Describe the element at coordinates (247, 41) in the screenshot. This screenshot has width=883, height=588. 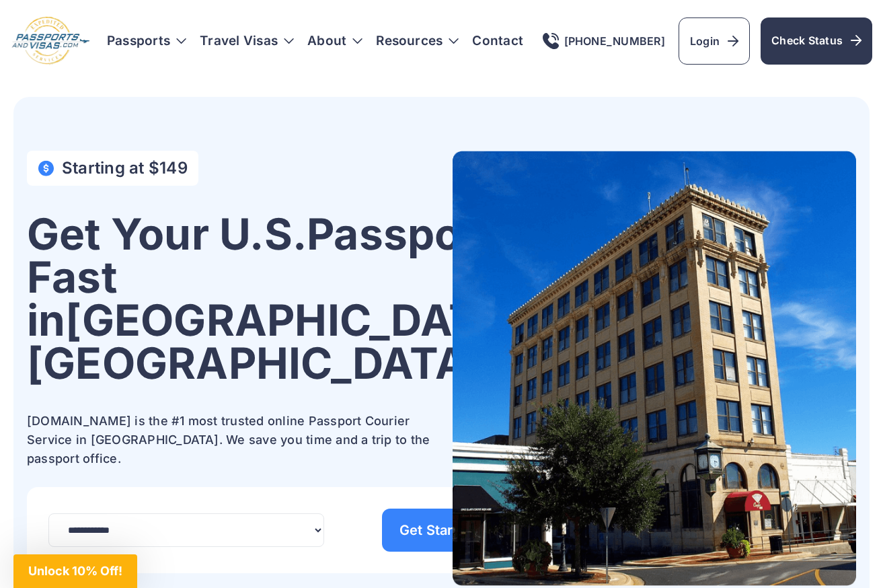
I see `h3: Travel Visas` at that location.